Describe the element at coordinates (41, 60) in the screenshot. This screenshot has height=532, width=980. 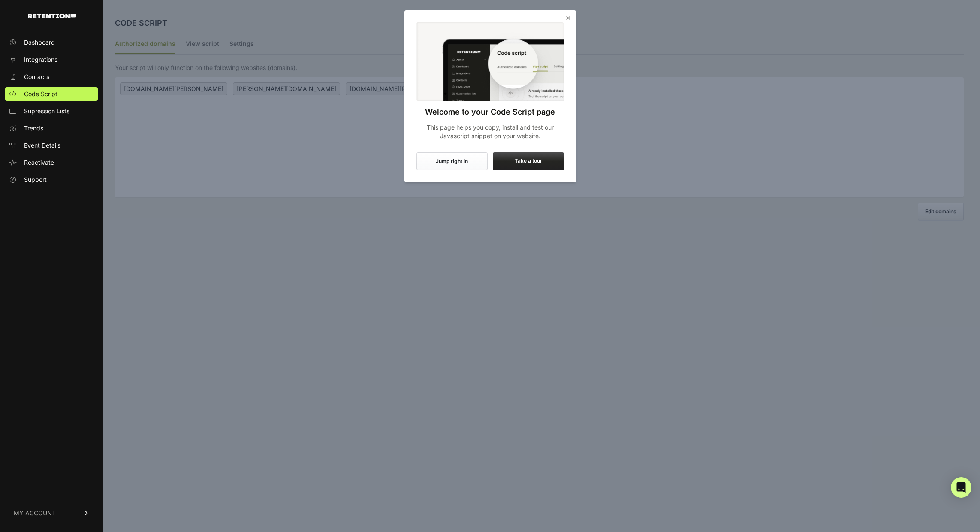
I see `span: Integrations` at that location.